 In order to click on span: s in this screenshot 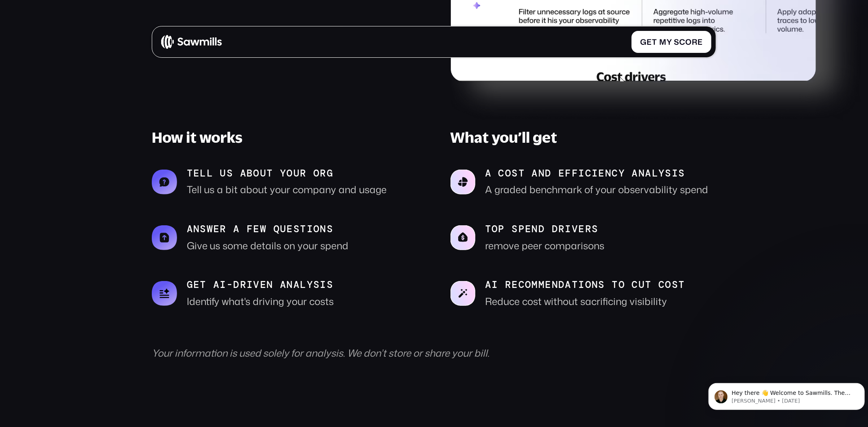, I will do `click(677, 42)`.